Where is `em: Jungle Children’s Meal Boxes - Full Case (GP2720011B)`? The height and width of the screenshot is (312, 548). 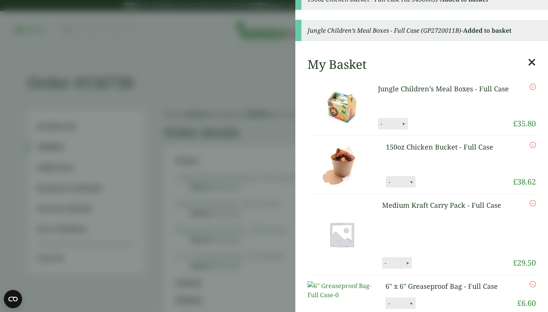 em: Jungle Children’s Meal Boxes - Full Case (GP2720011B) is located at coordinates (384, 30).